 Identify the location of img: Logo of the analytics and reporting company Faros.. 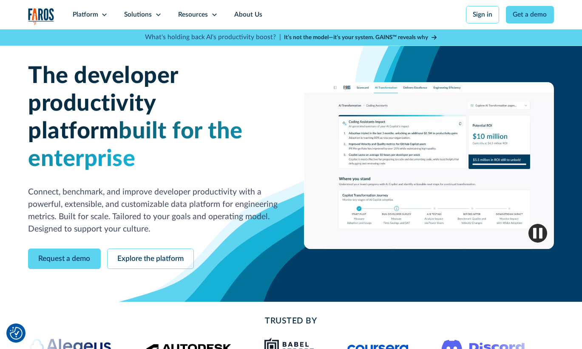
(41, 17).